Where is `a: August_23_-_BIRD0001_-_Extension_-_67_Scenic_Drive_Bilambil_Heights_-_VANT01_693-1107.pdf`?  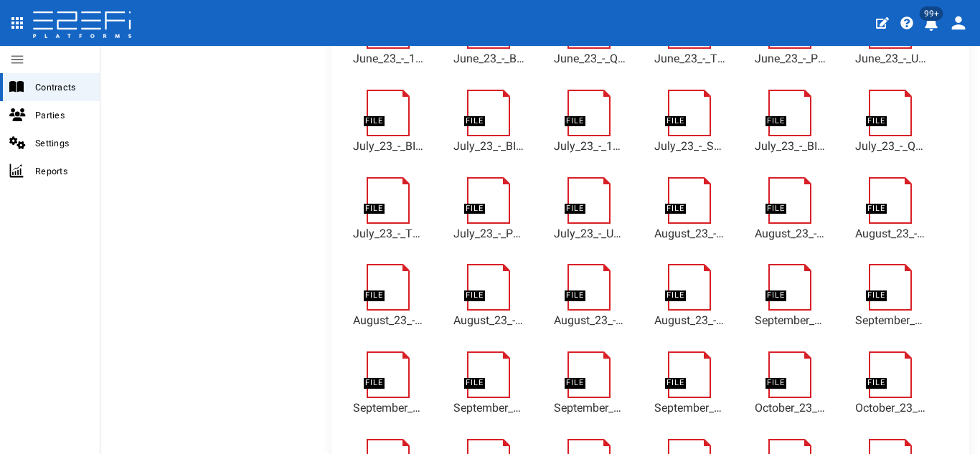
a: August_23_-_BIRD0001_-_Extension_-_67_Scenic_Drive_Bilambil_Heights_-_VANT01_693-1107.pdf is located at coordinates (891, 234).